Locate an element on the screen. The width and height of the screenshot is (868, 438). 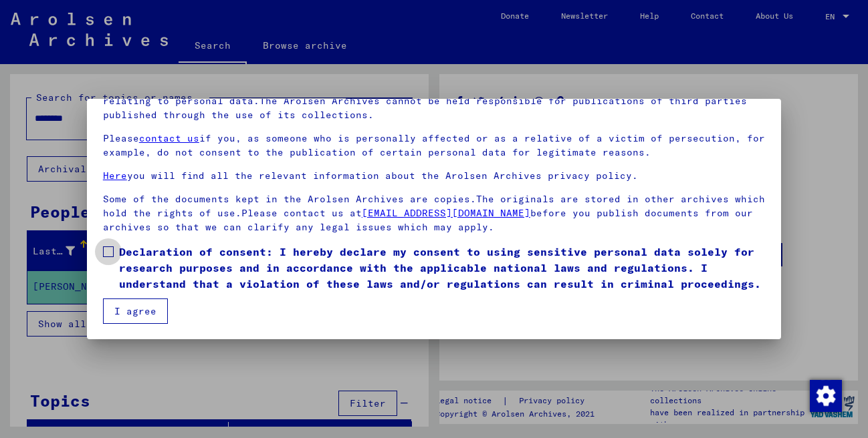
p: Please if you, as someone who is personally affected or as a relative of a victim of persecution,... is located at coordinates (434, 145).